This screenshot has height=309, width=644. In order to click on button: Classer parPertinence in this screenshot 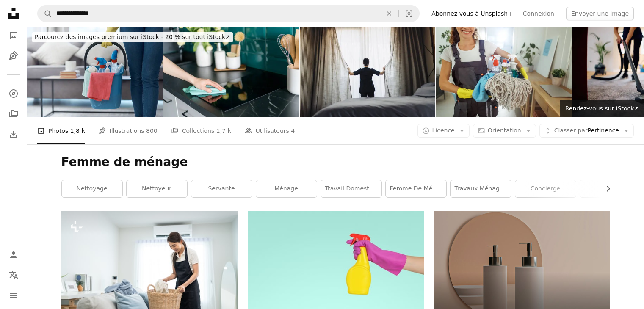, I will do `click(586, 131)`.